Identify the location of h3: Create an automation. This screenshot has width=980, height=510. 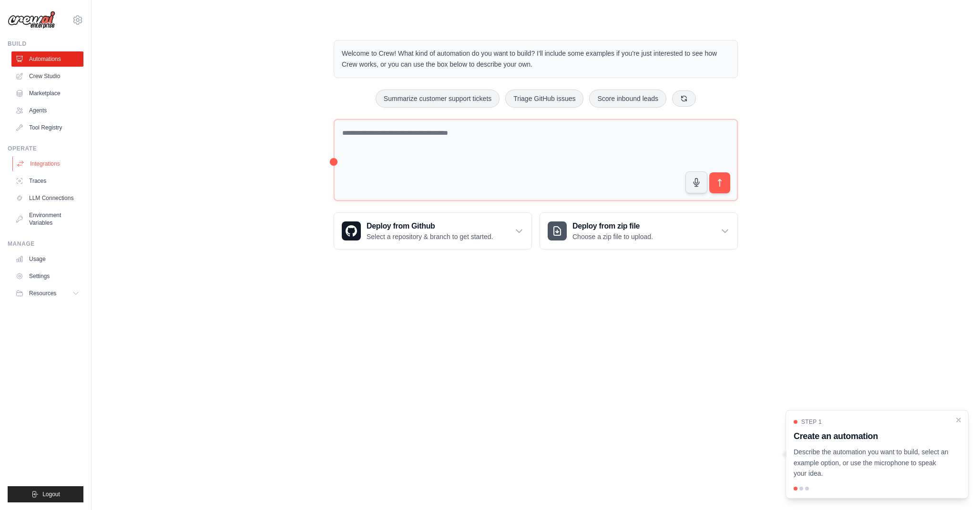
(872, 436).